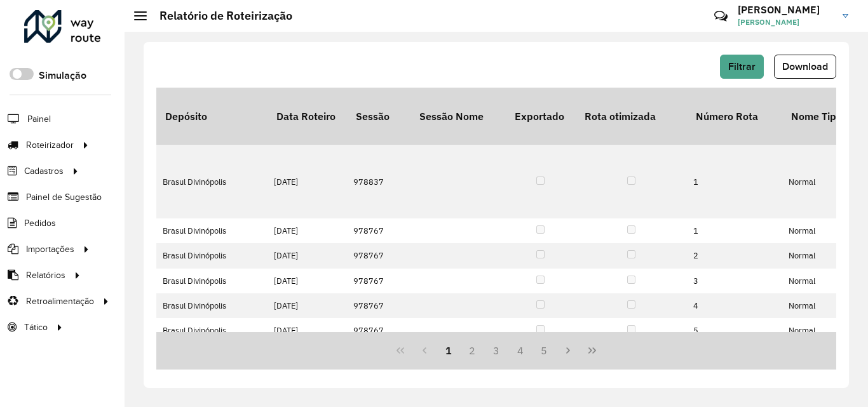 Image resolution: width=868 pixels, height=407 pixels. What do you see at coordinates (741, 66) in the screenshot?
I see `span: Filtrar` at bounding box center [741, 66].